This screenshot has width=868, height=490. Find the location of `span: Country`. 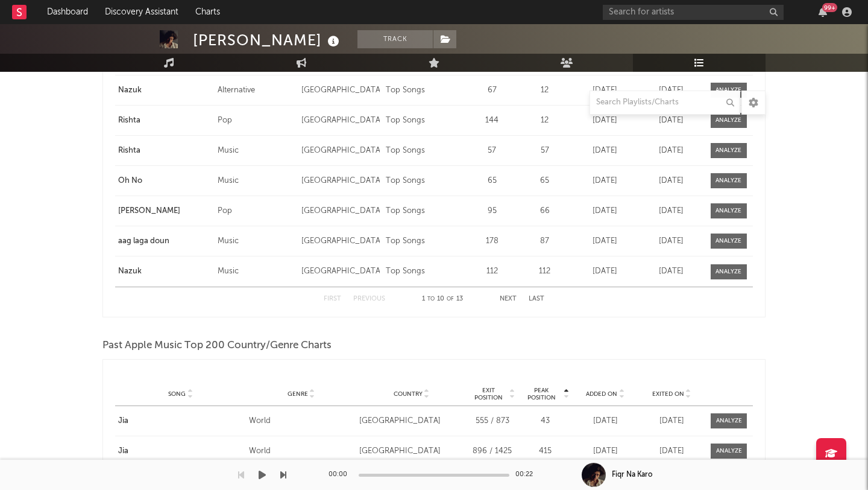

span: Country is located at coordinates (409, 394).